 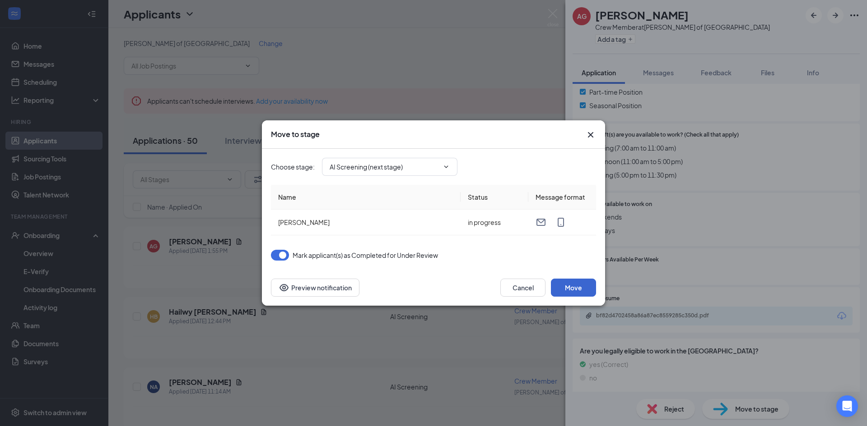 I want to click on svg: Email, so click(x=541, y=222).